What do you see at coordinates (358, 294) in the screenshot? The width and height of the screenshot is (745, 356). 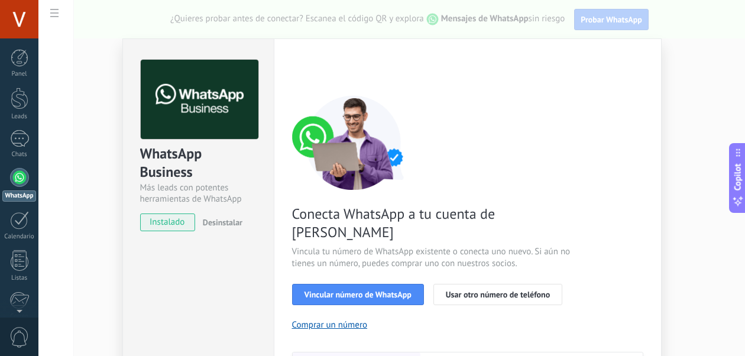 I see `span: Vincular número de WhatsApp` at bounding box center [358, 294].